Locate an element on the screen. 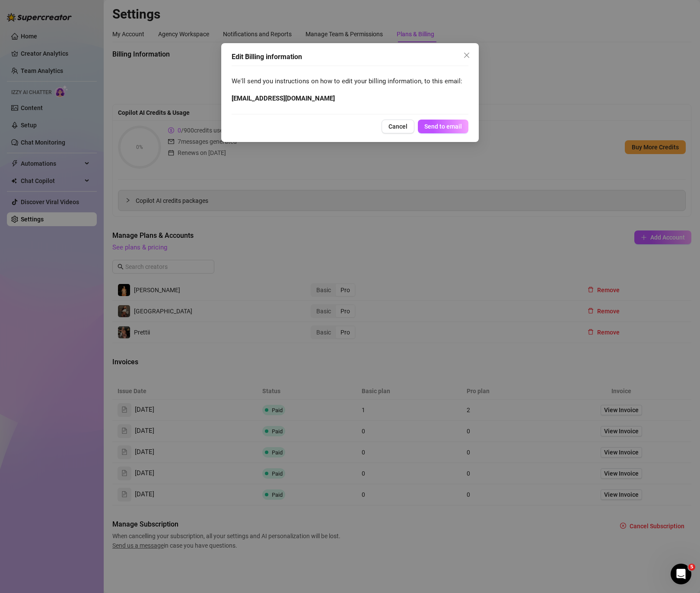  span: Send to email is located at coordinates (443, 126).